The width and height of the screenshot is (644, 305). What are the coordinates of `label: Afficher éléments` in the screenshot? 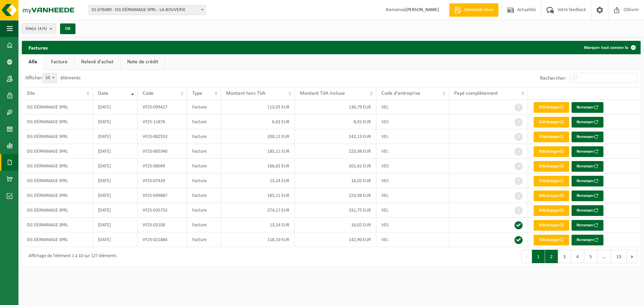 It's located at (53, 78).